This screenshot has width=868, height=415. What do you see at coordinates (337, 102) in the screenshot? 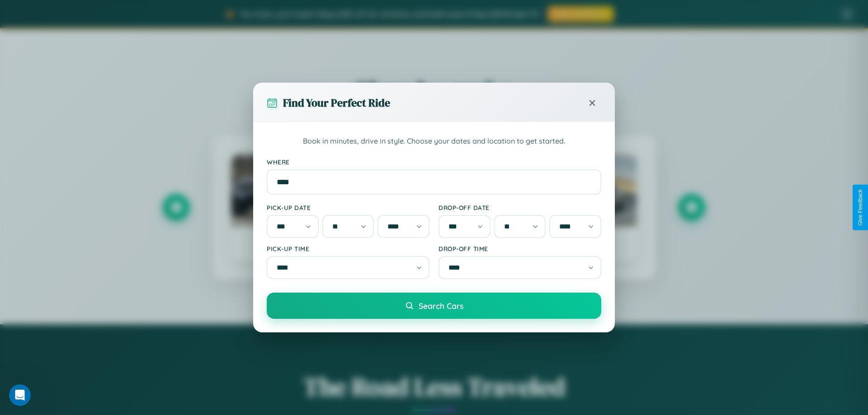
I see `h3: Find Your Perfect Ride` at bounding box center [337, 102].